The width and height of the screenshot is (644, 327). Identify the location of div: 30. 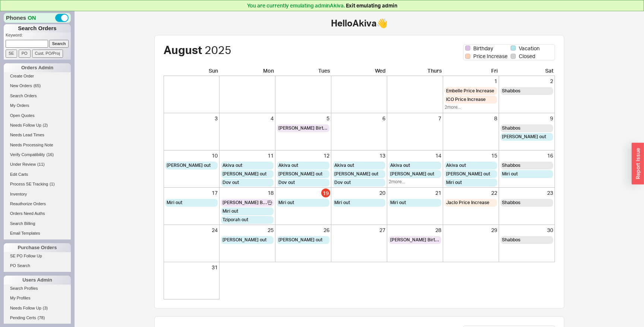
(526, 230).